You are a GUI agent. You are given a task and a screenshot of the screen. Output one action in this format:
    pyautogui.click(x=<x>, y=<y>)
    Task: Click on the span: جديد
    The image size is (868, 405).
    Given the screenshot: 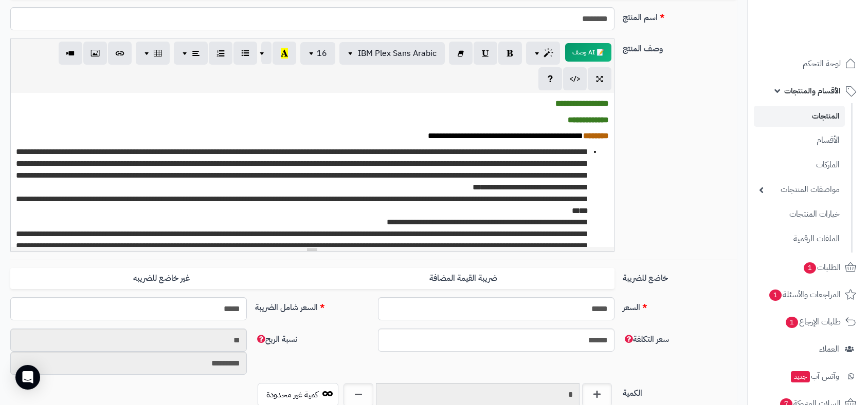 What is the action you would take?
    pyautogui.click(x=800, y=377)
    